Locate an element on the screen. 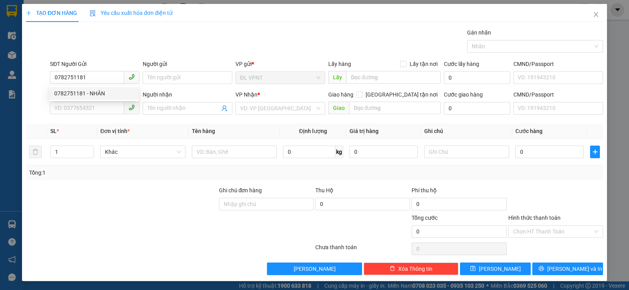 The width and height of the screenshot is (629, 290). input: Ghi chú đơn hàng is located at coordinates (266, 204).